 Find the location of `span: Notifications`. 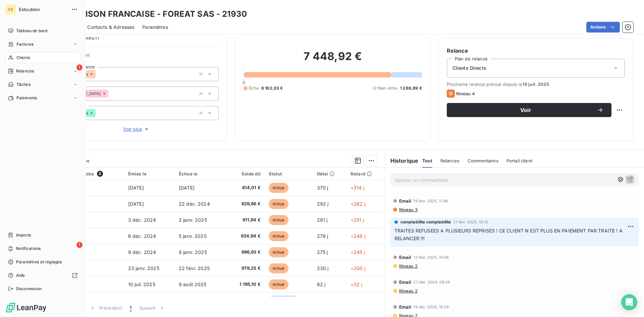

span: Notifications is located at coordinates (28, 249).